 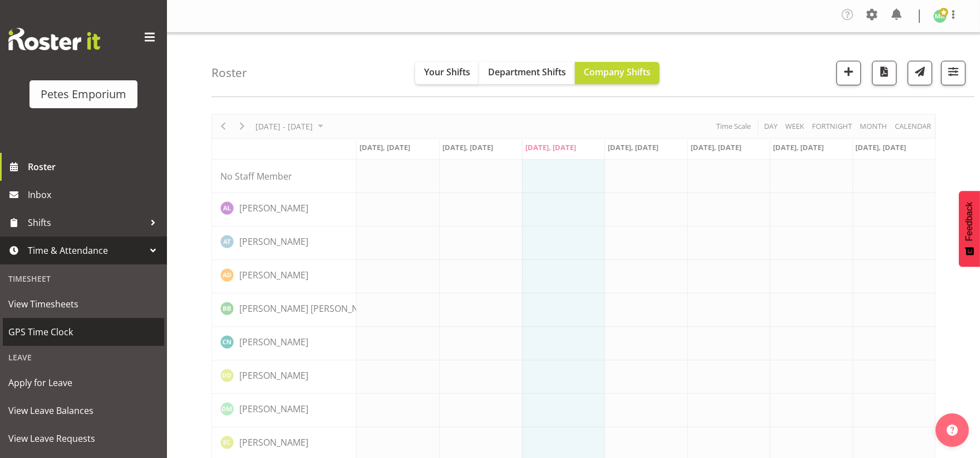 What do you see at coordinates (230, 72) in the screenshot?
I see `h4: Roster` at bounding box center [230, 72].